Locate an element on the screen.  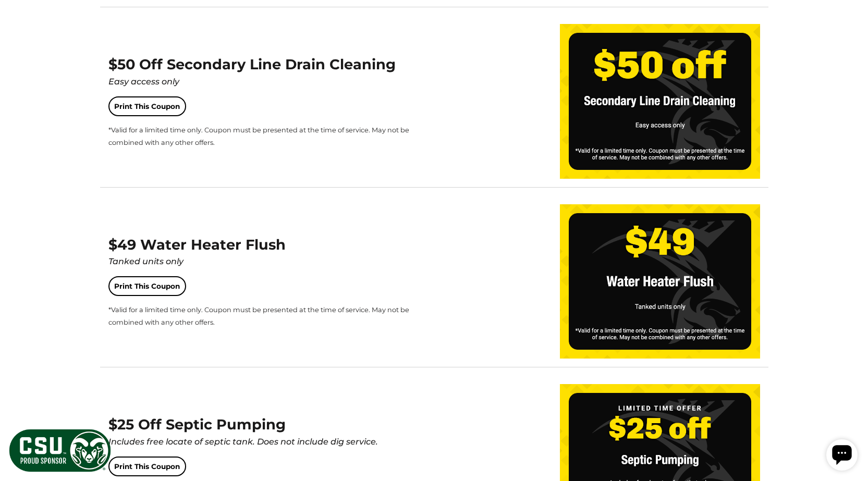
img: water-heater-tank-flush-coupon.png.webp is located at coordinates (661, 281).